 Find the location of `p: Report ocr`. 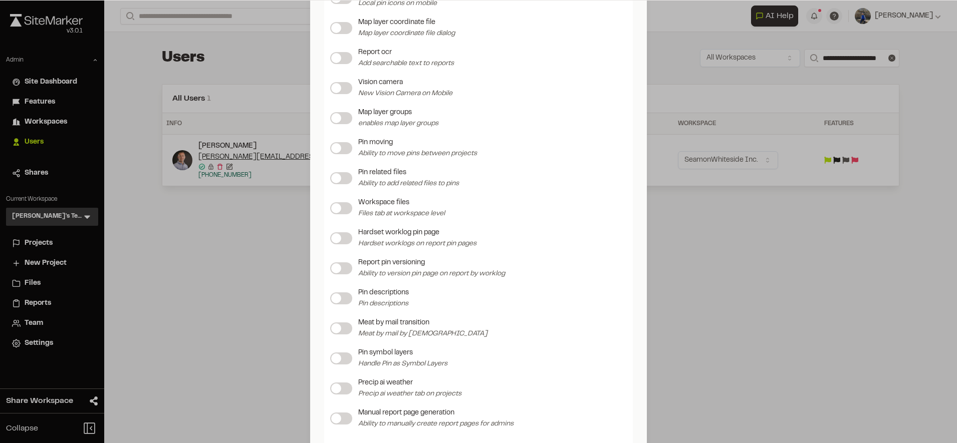

p: Report ocr is located at coordinates (406, 53).